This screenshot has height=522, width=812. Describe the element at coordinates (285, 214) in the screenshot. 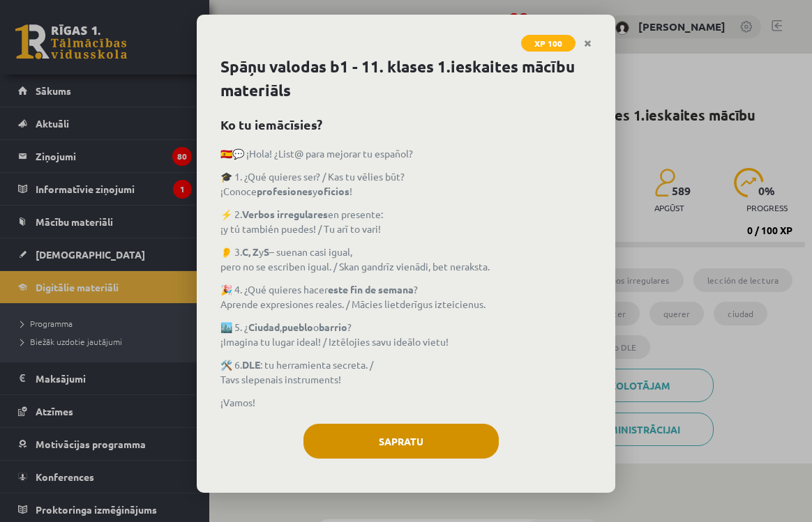

I see `b: Verbos irregulares` at that location.